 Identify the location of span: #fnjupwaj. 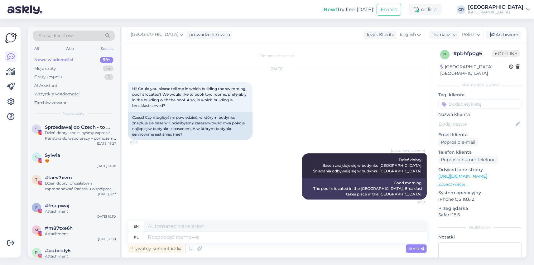
(57, 206).